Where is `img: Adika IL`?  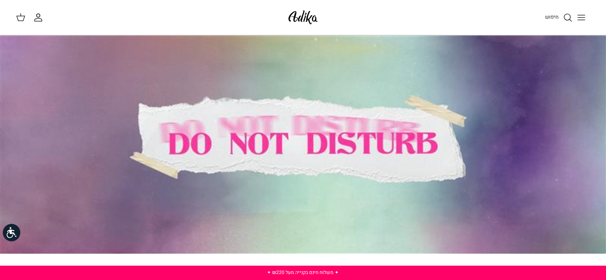 img: Adika IL is located at coordinates (303, 17).